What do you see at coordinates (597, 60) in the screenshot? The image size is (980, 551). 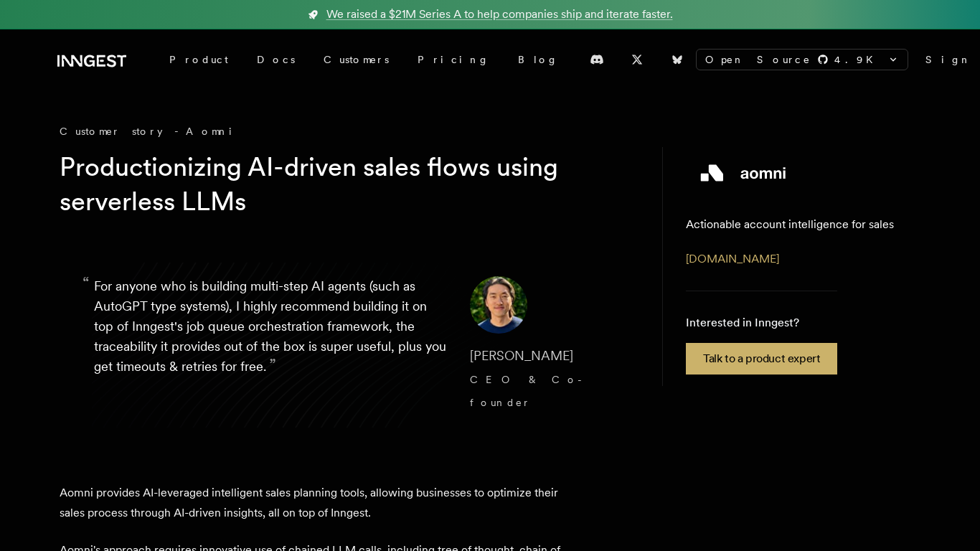 I see `a: Discord` at bounding box center [597, 60].